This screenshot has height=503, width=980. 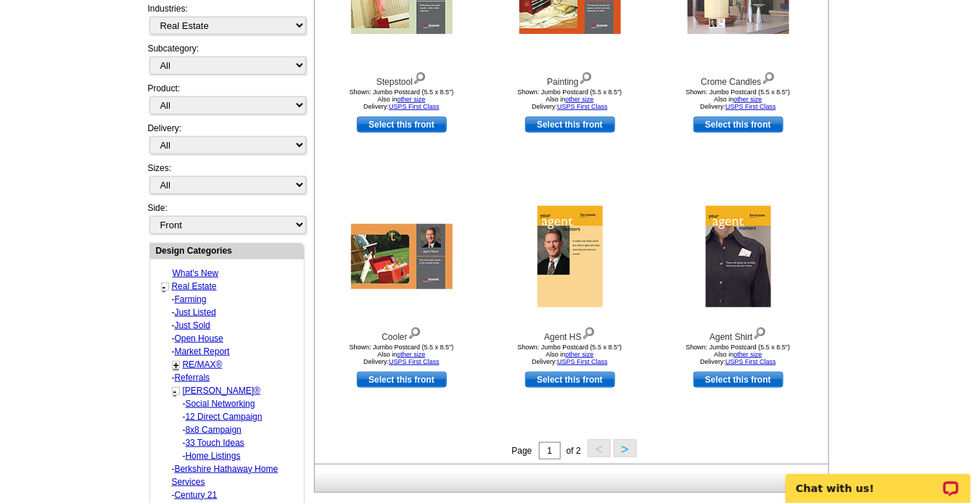 What do you see at coordinates (192, 326) in the screenshot?
I see `a: Just Sold` at bounding box center [192, 326].